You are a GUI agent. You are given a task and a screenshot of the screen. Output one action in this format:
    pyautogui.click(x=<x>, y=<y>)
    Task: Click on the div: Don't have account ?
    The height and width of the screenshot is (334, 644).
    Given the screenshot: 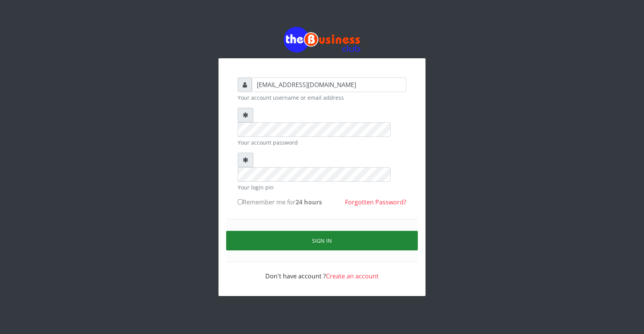 What is the action you would take?
    pyautogui.click(x=322, y=272)
    